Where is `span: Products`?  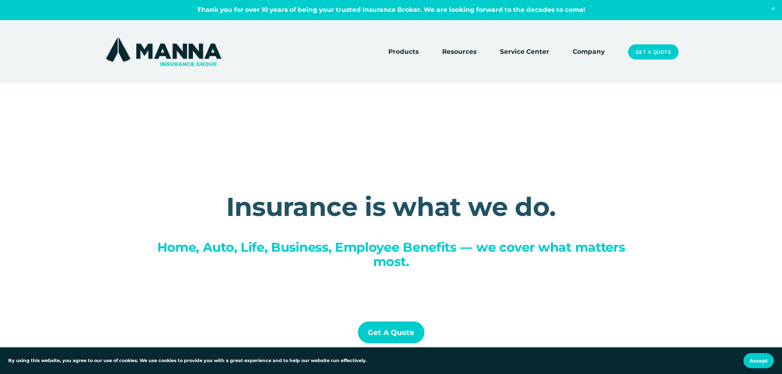 span: Products is located at coordinates (404, 52).